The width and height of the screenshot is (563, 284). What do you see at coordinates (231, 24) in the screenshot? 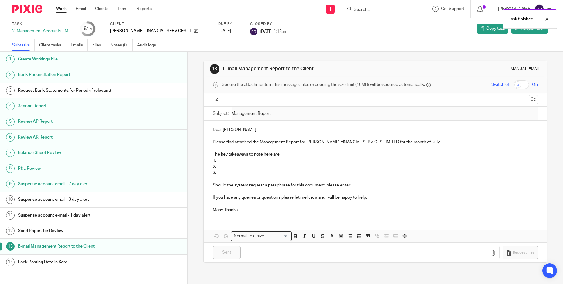
I see `label: Due by` at bounding box center [231, 24].